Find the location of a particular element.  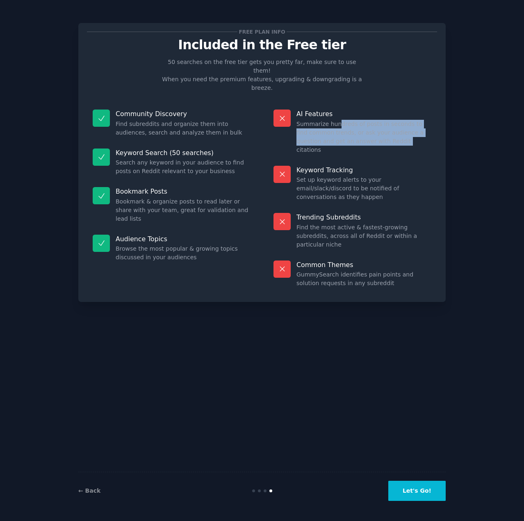

dd: Browse the most popular & growing topics discussed in your audiences is located at coordinates (183, 253).